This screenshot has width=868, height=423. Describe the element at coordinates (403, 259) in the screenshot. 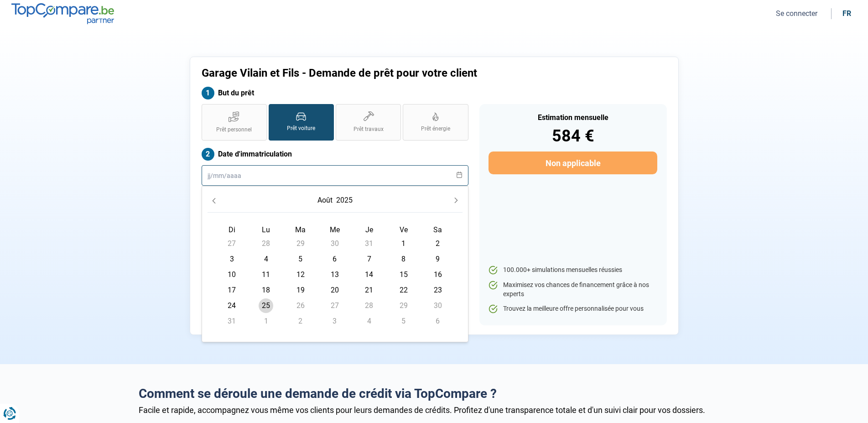

I see `td: 8` at that location.